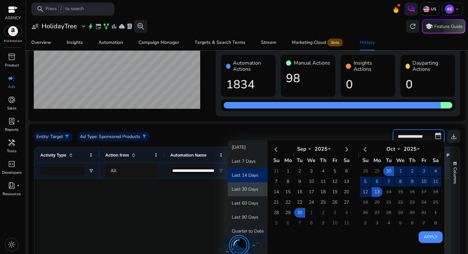  I want to click on div: Marketing Cloud, so click(318, 43).